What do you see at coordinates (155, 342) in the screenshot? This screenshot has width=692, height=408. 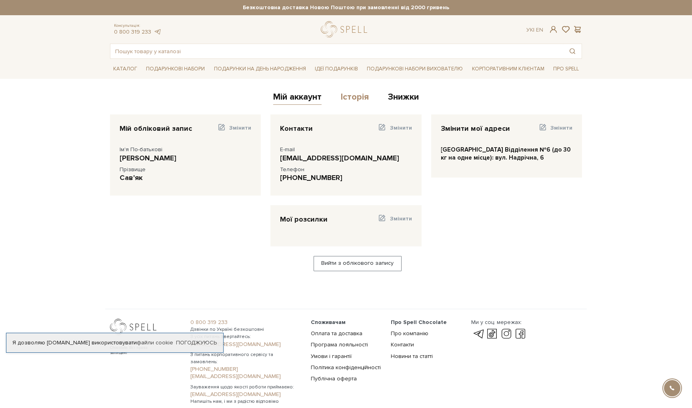 I see `a: файли cookie` at bounding box center [155, 342].